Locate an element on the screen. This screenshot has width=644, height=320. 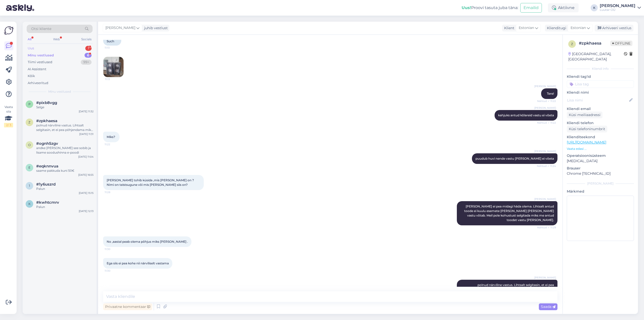
div: Uus is located at coordinates (31, 48).